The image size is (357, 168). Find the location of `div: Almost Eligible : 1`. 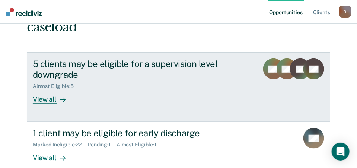

div: Almost Eligible : 1 is located at coordinates (139, 144).